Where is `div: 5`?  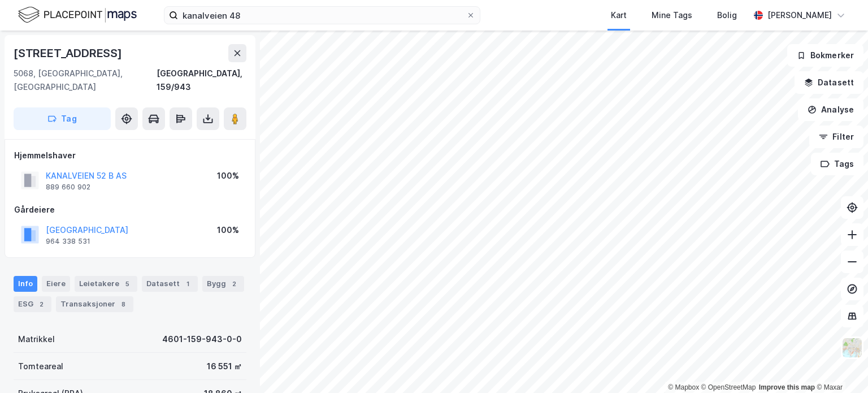 div: 5 is located at coordinates (127, 284).